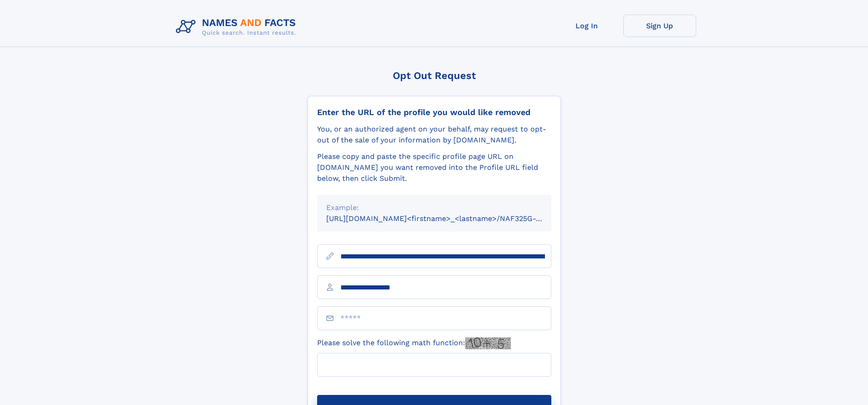 The image size is (868, 405). Describe the element at coordinates (587, 26) in the screenshot. I see `a: Log In` at that location.